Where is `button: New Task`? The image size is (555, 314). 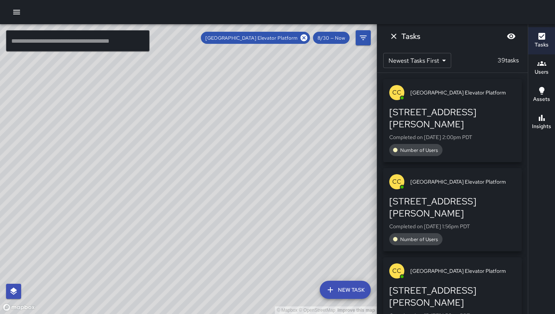
button: New Task is located at coordinates (345, 290).